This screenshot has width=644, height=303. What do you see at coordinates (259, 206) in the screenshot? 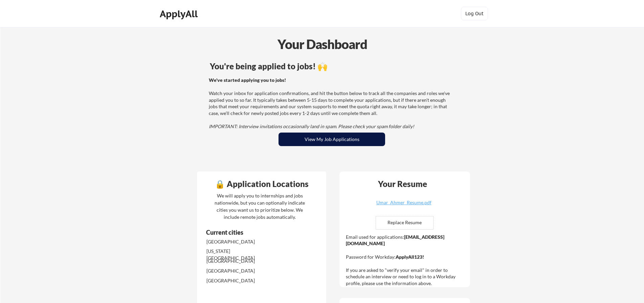
I see `div: We will apply you to internships and jobs nationwide, but you can optionally indicate cities you ...` at bounding box center [259, 206].